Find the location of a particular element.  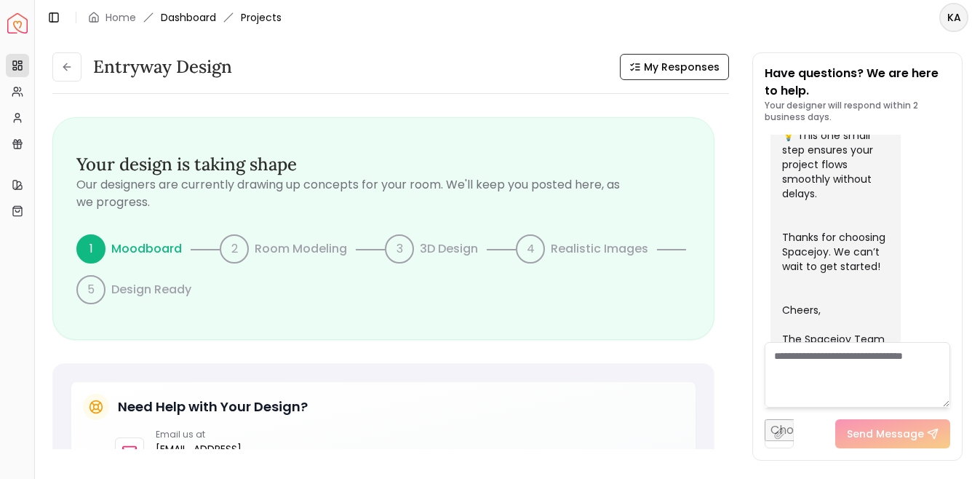

p: Have questions? We are here to help. is located at coordinates (857, 82).